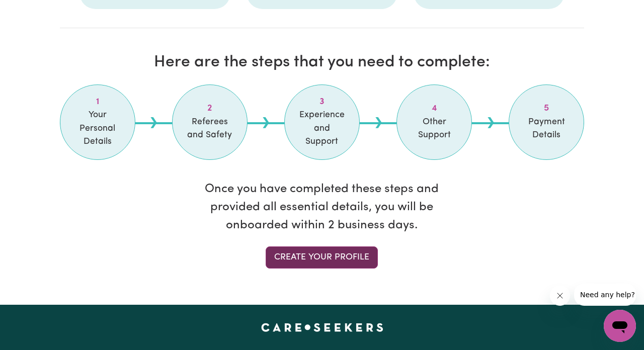 The width and height of the screenshot is (644, 350). Describe the element at coordinates (546, 108) in the screenshot. I see `span: Step 5` at that location.